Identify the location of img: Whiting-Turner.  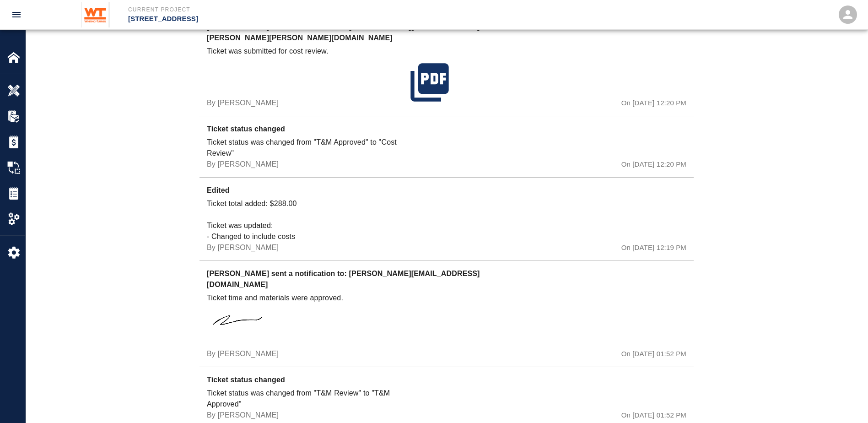
(95, 15).